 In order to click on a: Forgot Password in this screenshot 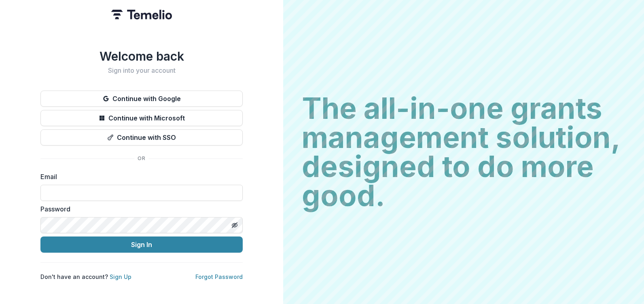, I will do `click(219, 277)`.